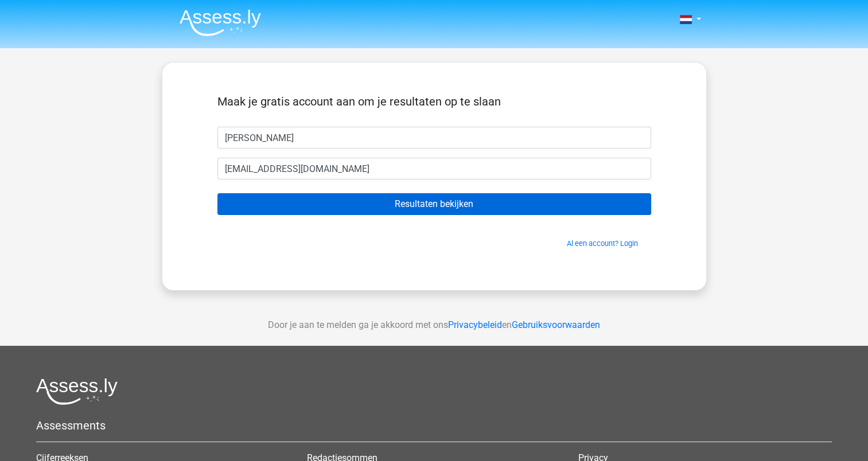  What do you see at coordinates (434, 101) in the screenshot?
I see `h5: Maak je gratis account aan om je resultaten op te slaan` at bounding box center [434, 101].